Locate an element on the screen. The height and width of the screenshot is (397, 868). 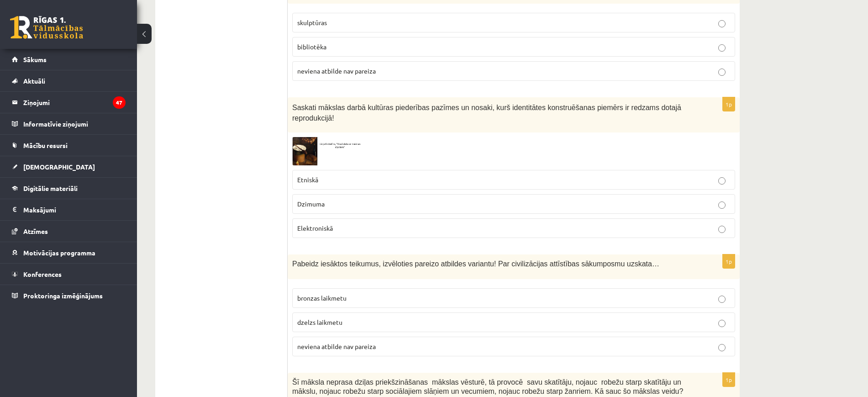
span: bronzas laikmetu is located at coordinates (322, 298).